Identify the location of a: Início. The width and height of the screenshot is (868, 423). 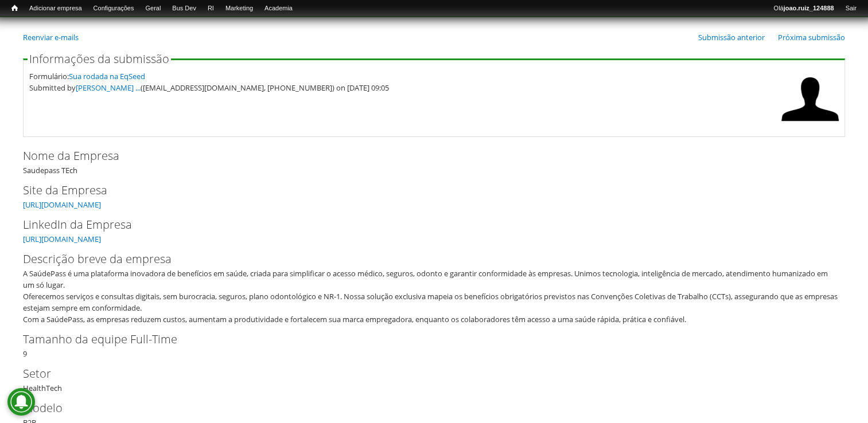
(14, 8).